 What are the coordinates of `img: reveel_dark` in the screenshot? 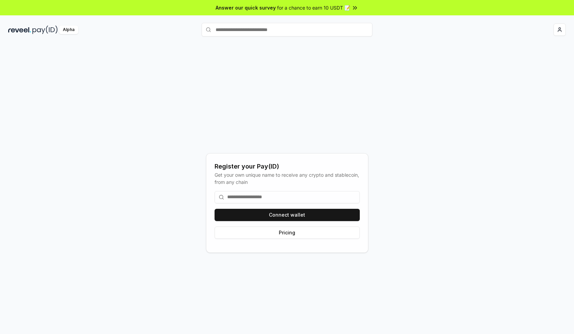 It's located at (19, 30).